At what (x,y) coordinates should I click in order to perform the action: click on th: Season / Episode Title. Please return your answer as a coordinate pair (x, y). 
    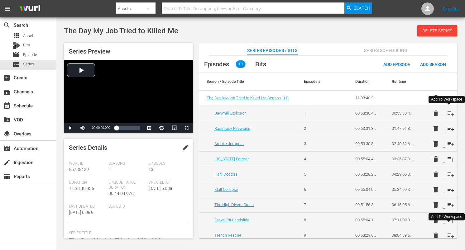
    Looking at the image, I should click on (248, 82).